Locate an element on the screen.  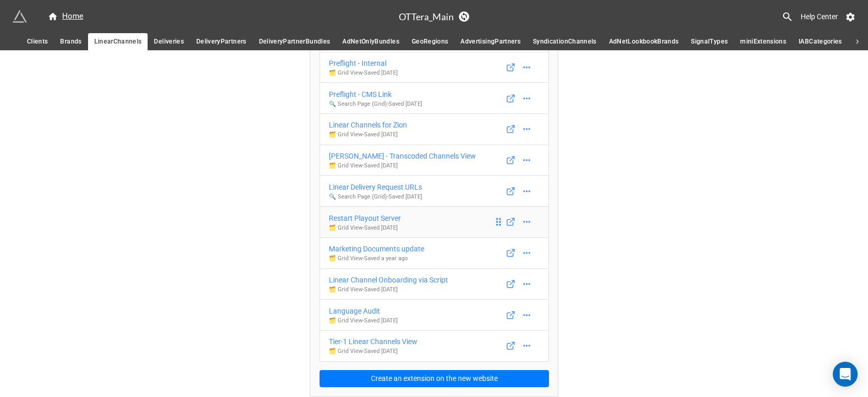
a: Home is located at coordinates (65, 16).